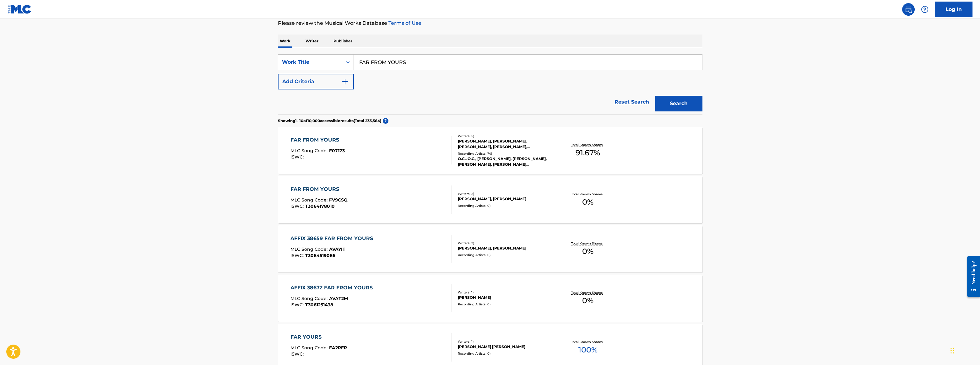 The height and width of the screenshot is (365, 980). Describe the element at coordinates (339, 298) in the screenshot. I see `span: AVAT2M` at that location.